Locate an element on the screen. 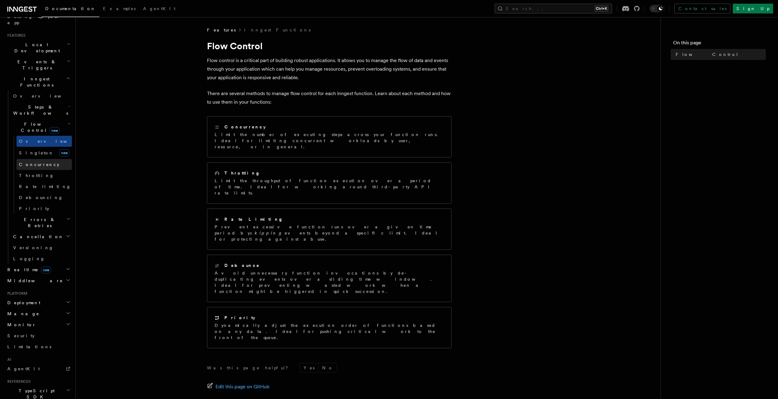 The image size is (778, 399). span: Cancellation is located at coordinates (37, 237).